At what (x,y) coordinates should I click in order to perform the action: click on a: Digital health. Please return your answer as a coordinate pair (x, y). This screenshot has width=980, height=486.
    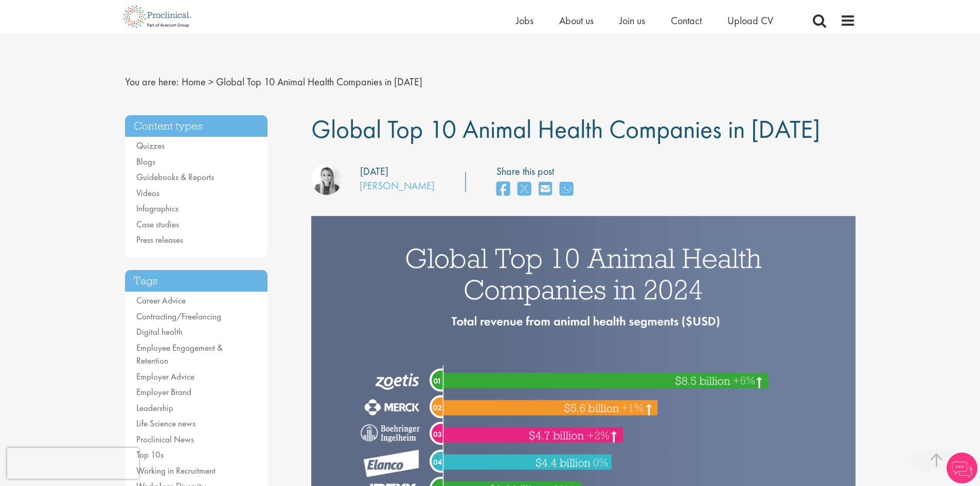
    Looking at the image, I should click on (159, 332).